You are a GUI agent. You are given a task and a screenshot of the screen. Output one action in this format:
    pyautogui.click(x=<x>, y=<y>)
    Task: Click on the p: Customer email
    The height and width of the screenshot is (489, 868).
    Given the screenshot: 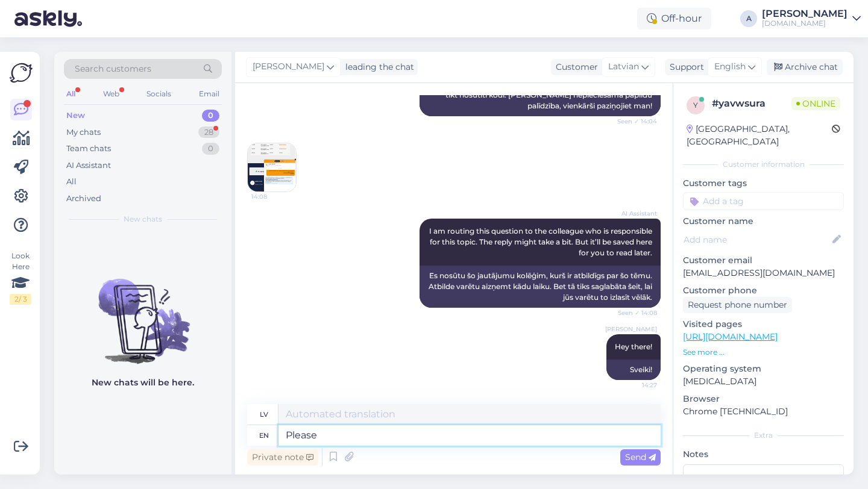 What is the action you would take?
    pyautogui.click(x=763, y=260)
    